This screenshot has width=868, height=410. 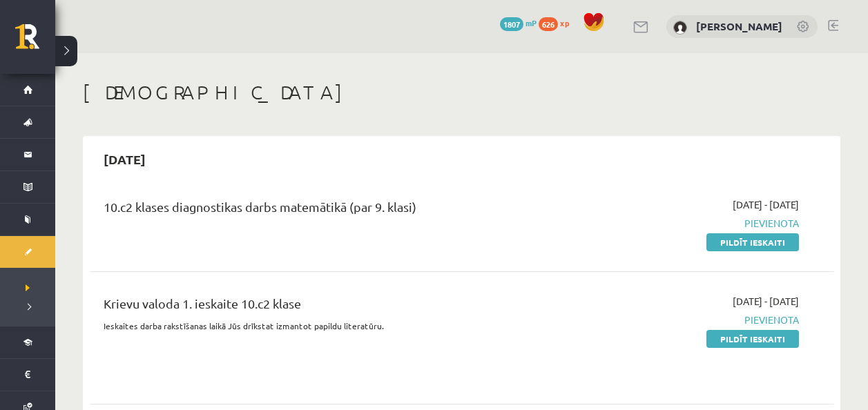 I want to click on a: 626 xp, so click(x=558, y=23).